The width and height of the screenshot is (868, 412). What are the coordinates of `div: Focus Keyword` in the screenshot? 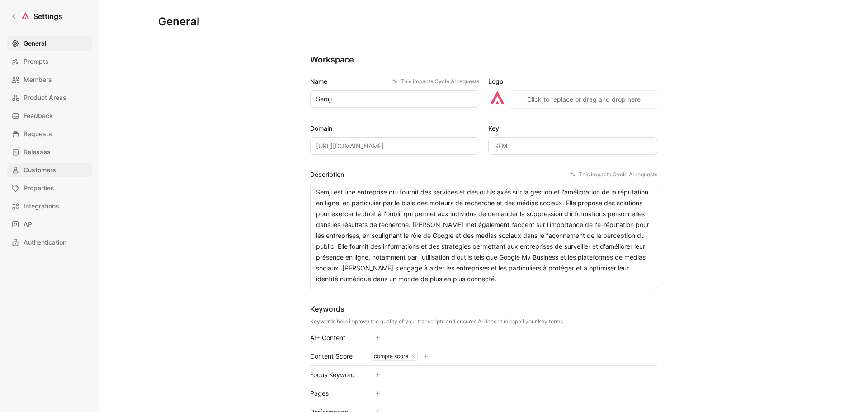 It's located at (336, 374).